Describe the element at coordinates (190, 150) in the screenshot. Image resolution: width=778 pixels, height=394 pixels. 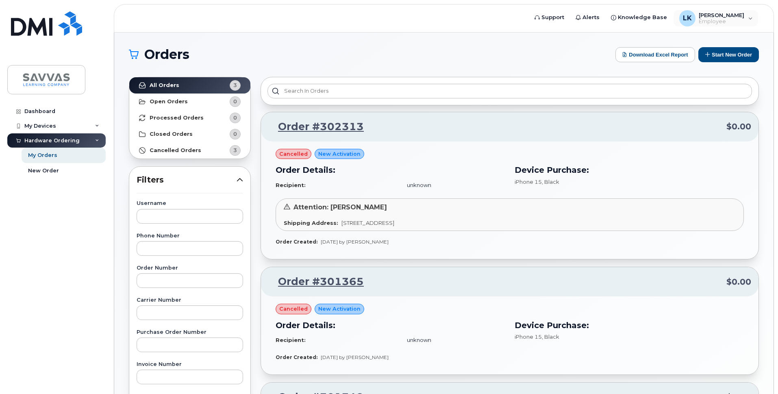
I see `a: Cancelled Orders3` at that location.